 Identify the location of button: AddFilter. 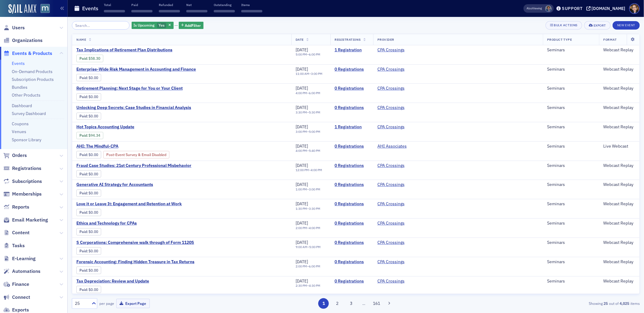
(191, 25).